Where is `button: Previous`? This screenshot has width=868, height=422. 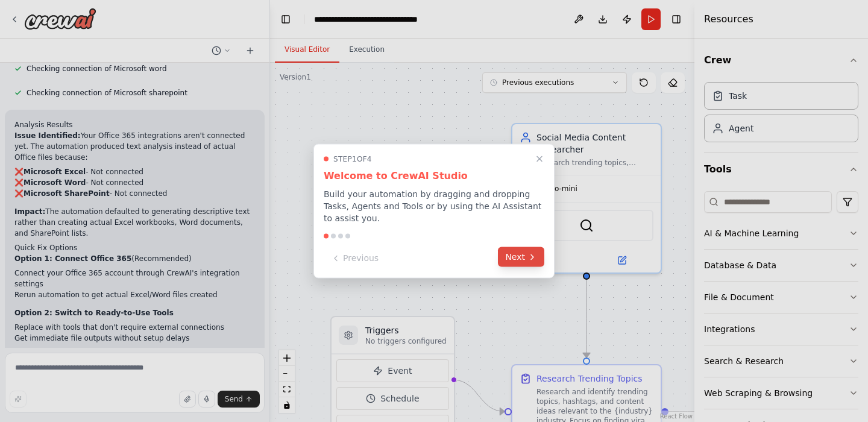 button: Previous is located at coordinates (355, 258).